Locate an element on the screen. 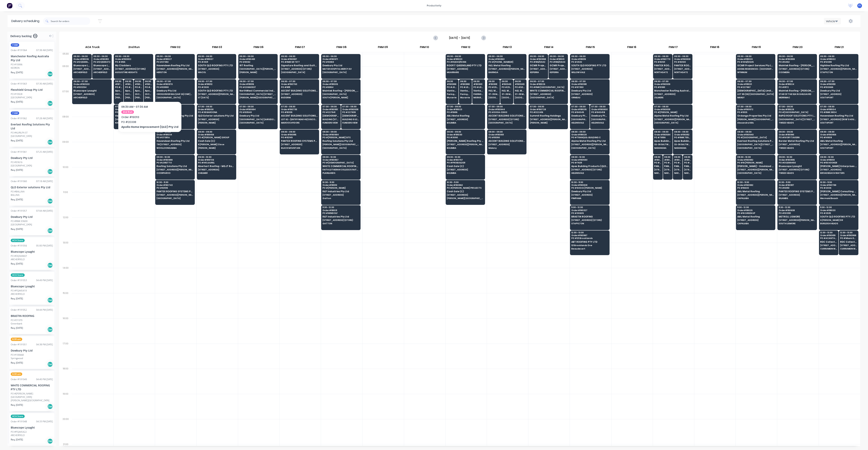  span: ROOFIT QUEENSLAND PTY LTD is located at coordinates (465, 65).